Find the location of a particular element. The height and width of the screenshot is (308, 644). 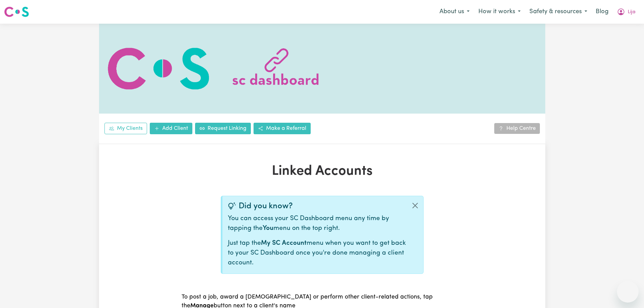

a: My Clients is located at coordinates (126, 129).